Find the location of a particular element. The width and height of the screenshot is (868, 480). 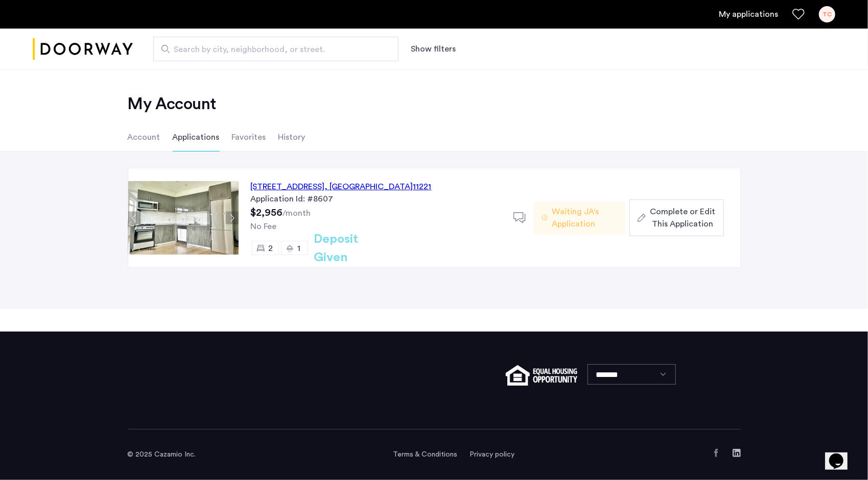

span: 1 is located at coordinates (299, 248).